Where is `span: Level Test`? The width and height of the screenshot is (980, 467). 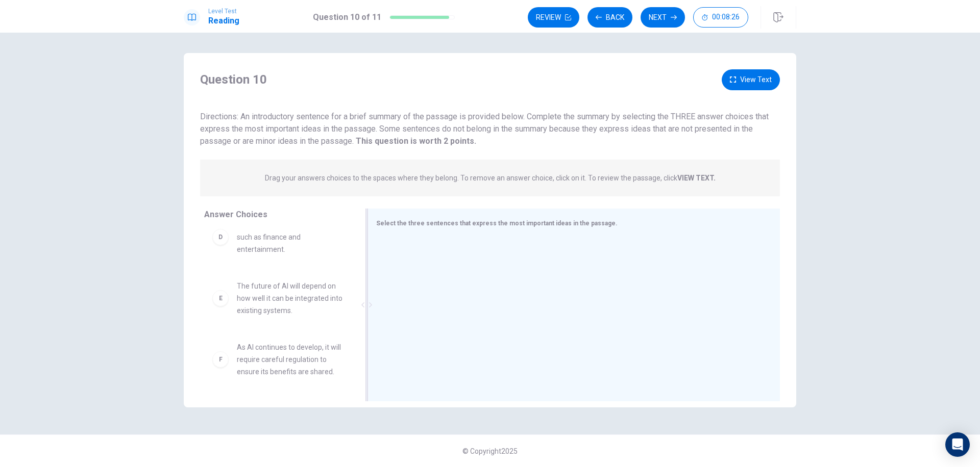 span: Level Test is located at coordinates (224, 12).